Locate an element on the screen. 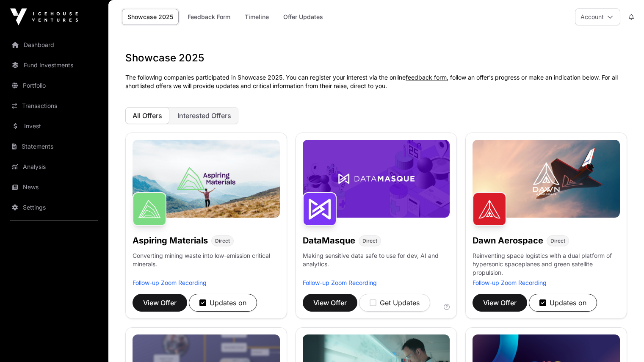 Image resolution: width=644 pixels, height=362 pixels. a: Showcase 2025 is located at coordinates (150, 17).